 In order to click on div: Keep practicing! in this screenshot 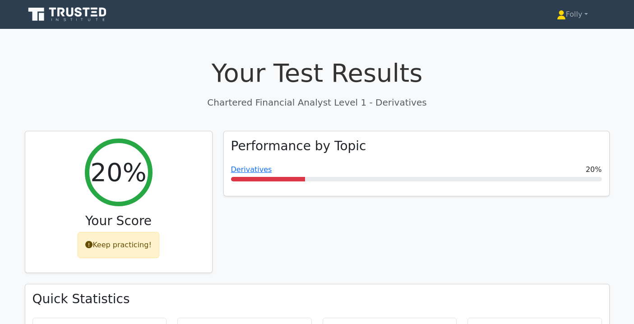, I will do `click(118, 245)`.